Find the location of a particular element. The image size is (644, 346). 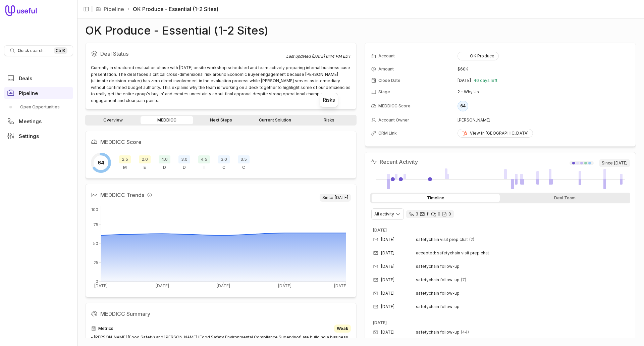

span: E is located at coordinates (145, 167).